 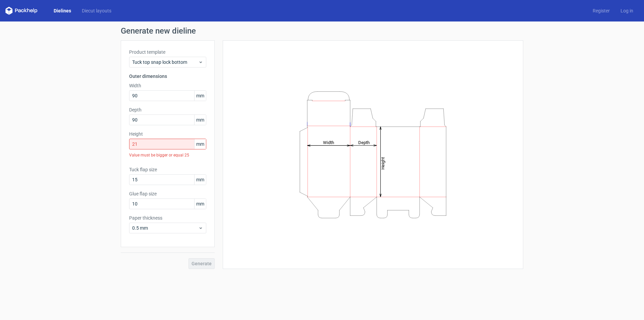 What do you see at coordinates (168, 170) in the screenshot?
I see `label: Tuck flap size` at bounding box center [168, 170].